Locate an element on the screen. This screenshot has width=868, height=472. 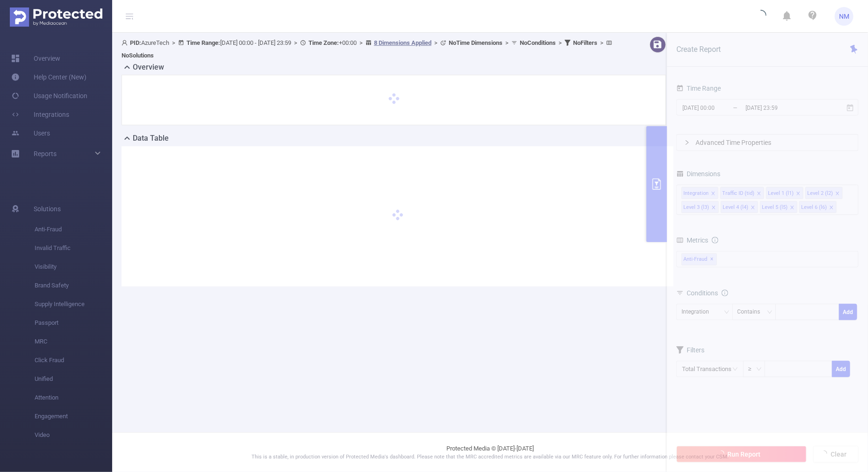
span: Engagement is located at coordinates (73, 417).